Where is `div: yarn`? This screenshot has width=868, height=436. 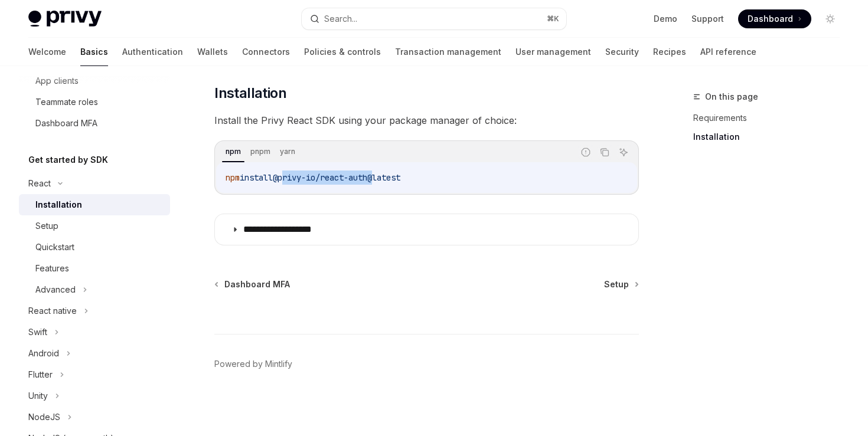 div: yarn is located at coordinates (287, 151).